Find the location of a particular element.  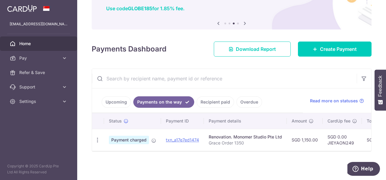

input: Search by recipient name, payment id or reference is located at coordinates (224, 79).